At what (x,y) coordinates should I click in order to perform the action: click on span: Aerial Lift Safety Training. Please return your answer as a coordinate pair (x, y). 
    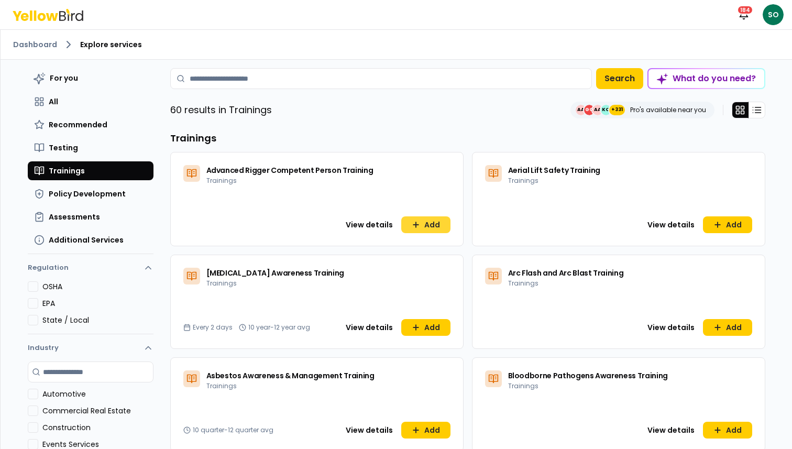
    Looking at the image, I should click on (555, 170).